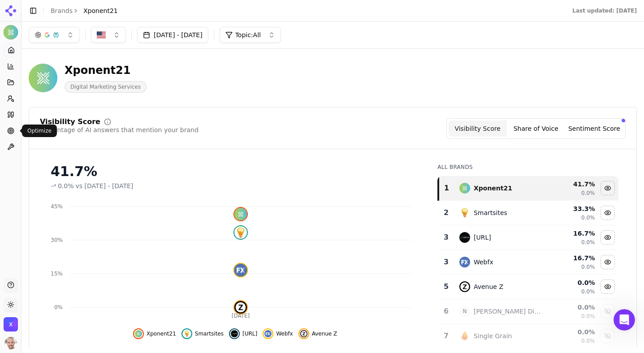 The image size is (644, 353). I want to click on div: 41.7%, so click(235, 171).